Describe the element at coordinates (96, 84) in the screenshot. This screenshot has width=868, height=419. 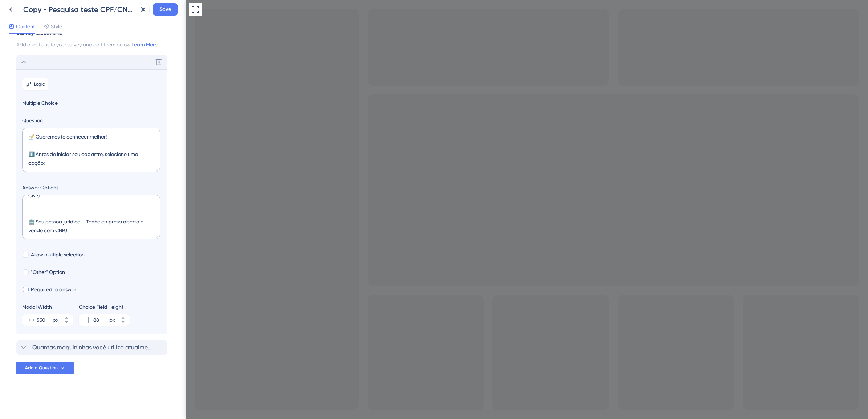
I see `div: radio group` at that location.